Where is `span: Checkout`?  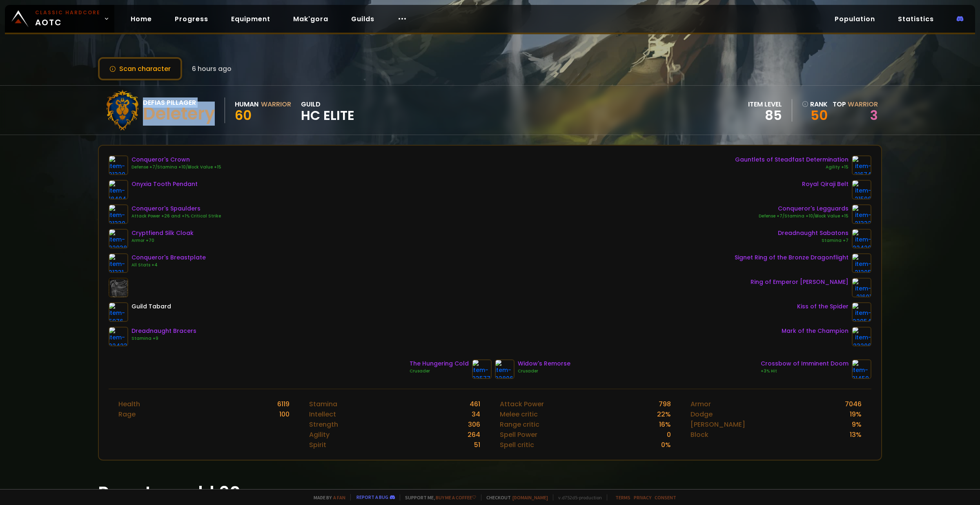
span: Checkout is located at coordinates (514, 497).